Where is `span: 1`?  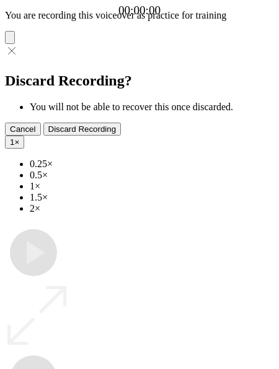 span: 1 is located at coordinates (12, 142).